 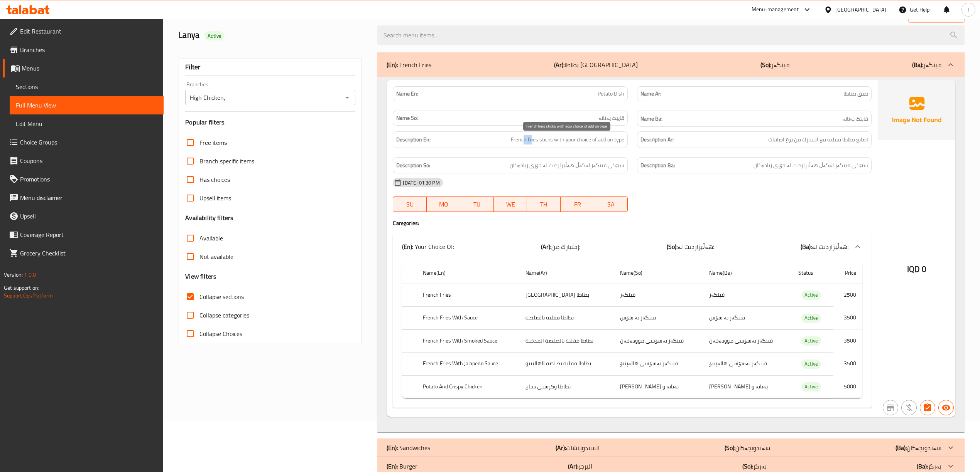 What do you see at coordinates (891, 408) in the screenshot?
I see `button: Not branch specific item` at bounding box center [891, 408].